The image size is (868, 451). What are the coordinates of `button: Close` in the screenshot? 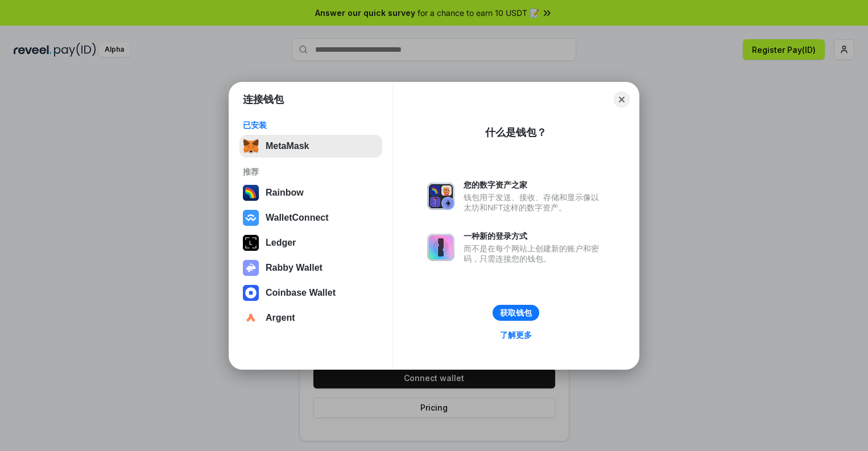 It's located at (622, 99).